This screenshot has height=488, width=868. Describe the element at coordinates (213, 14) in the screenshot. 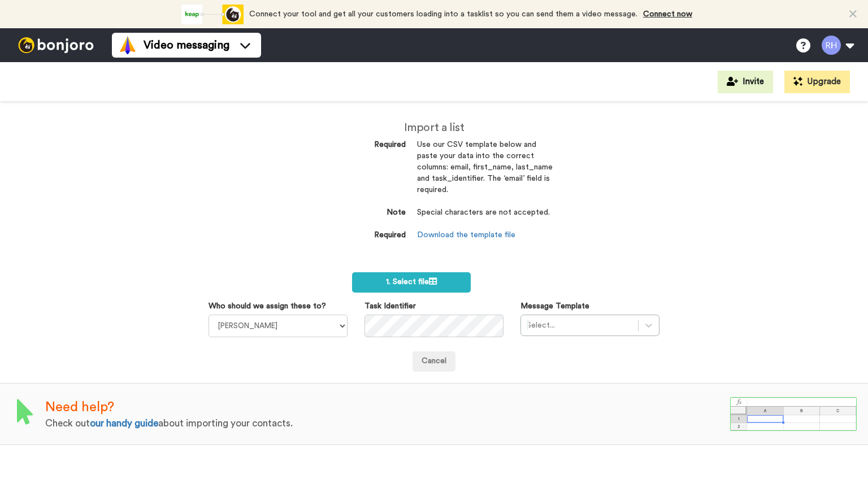

I see `div: animation` at that location.